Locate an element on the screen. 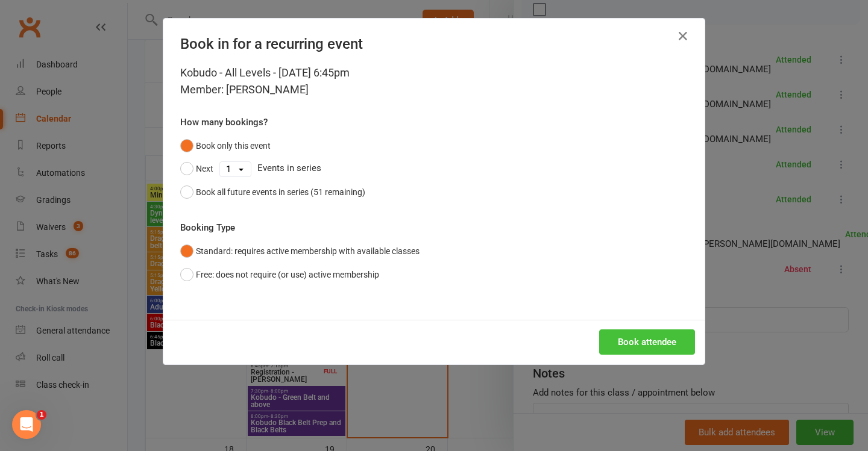 The image size is (868, 451). button: Book only this event is located at coordinates (226, 146).